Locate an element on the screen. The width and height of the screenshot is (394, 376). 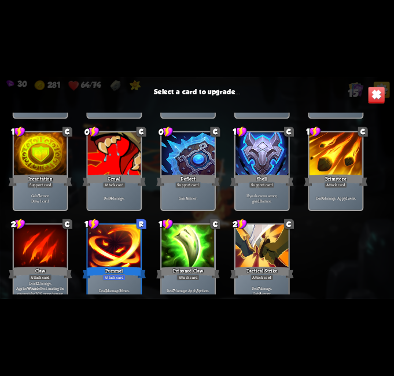
div: Deflect is located at coordinates (188, 181).